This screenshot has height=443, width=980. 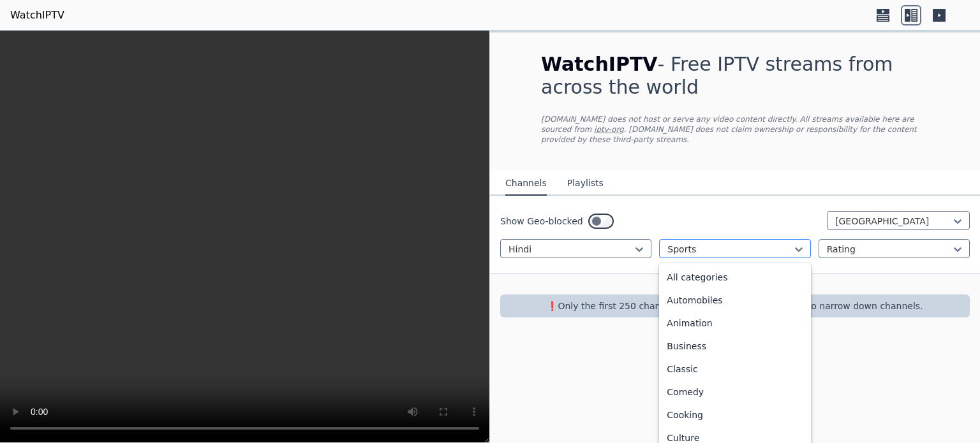 What do you see at coordinates (735, 369) in the screenshot?
I see `div: Classic` at bounding box center [735, 369].